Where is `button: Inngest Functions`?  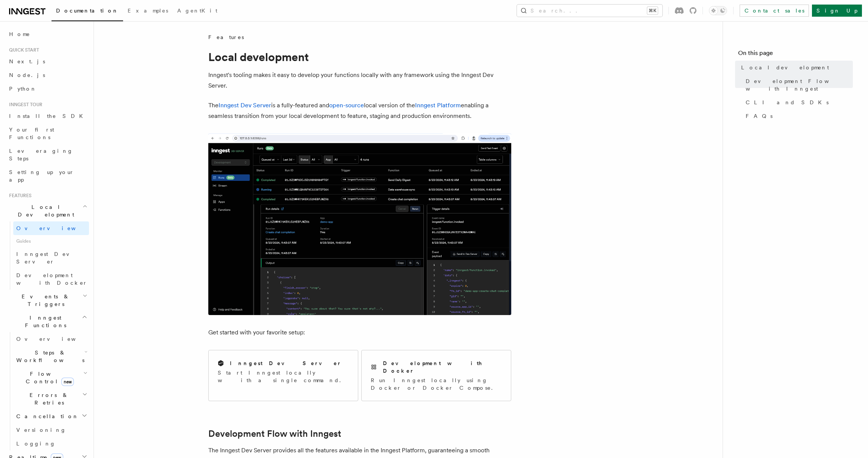
button: Inngest Functions is located at coordinates (47, 322).